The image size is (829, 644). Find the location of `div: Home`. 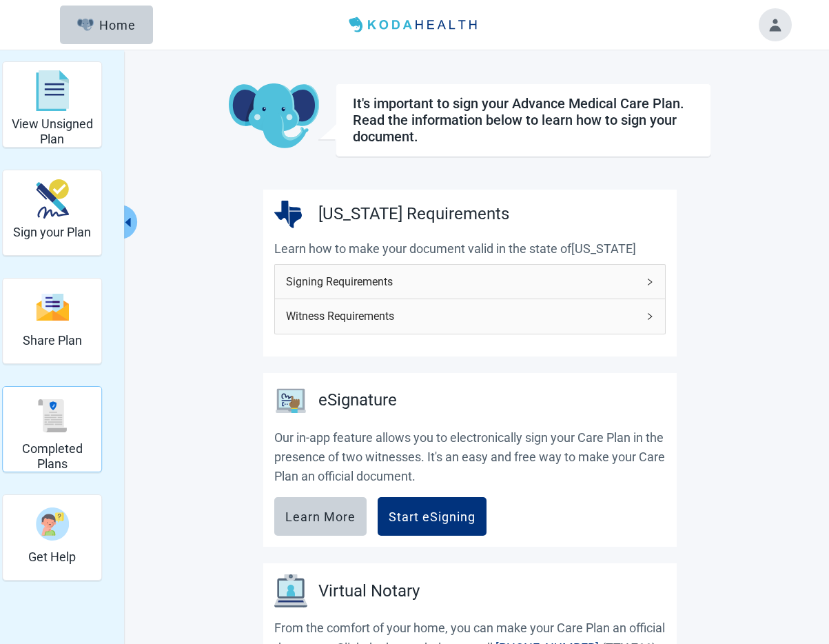

div: Home is located at coordinates (107, 25).